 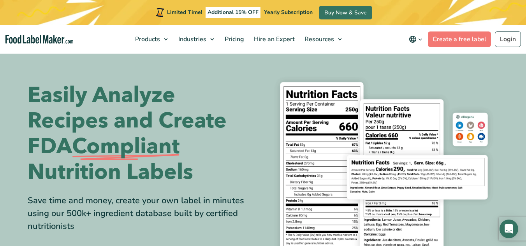 What do you see at coordinates (142, 134) in the screenshot?
I see `h1: Easily Analyze Recipes and Create FDA Nutrition Labels` at bounding box center [142, 134].